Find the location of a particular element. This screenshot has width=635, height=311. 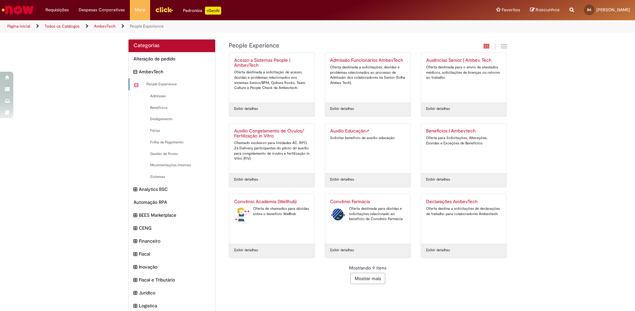

span: Link Externo is located at coordinates (367, 131).